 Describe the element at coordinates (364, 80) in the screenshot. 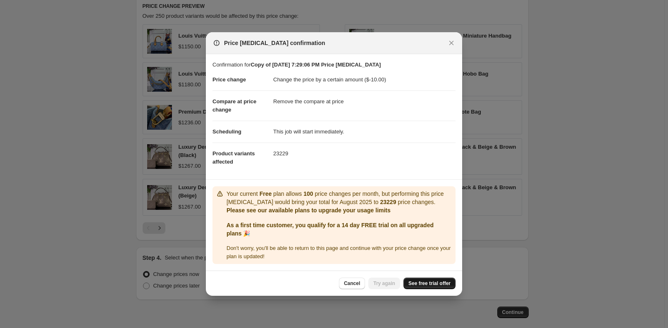

I see `dd: Change the price by a certain amount ($-10.00)` at that location.